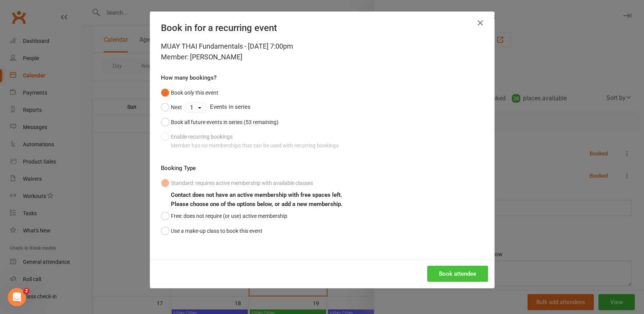 The image size is (644, 314). What do you see at coordinates (212, 231) in the screenshot?
I see `button: Use a make-up class to book this event` at bounding box center [212, 231].